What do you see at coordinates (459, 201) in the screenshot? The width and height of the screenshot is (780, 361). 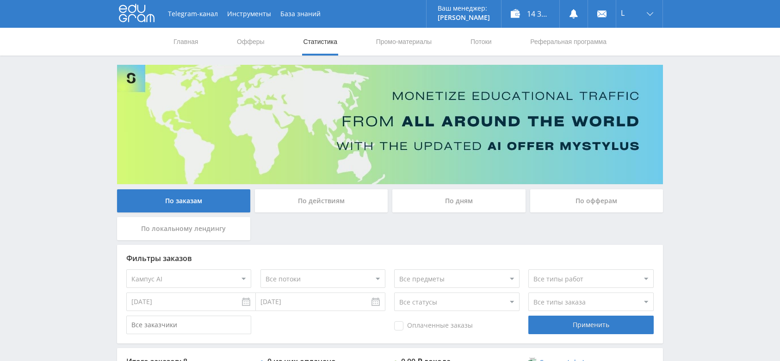 I see `div: По дням` at bounding box center [459, 201].